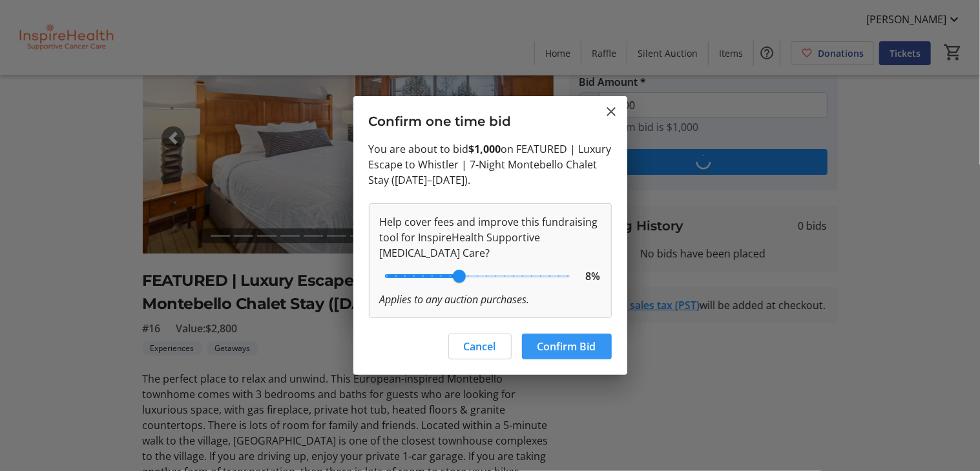  Describe the element at coordinates (490, 299) in the screenshot. I see `div: Applies to any auction purchases.` at that location.